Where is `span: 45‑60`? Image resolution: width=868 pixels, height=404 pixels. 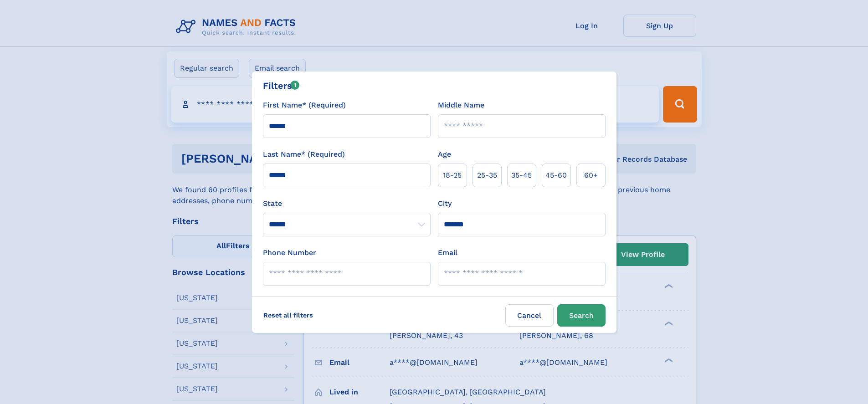
span: 45‑60 is located at coordinates (556, 175).